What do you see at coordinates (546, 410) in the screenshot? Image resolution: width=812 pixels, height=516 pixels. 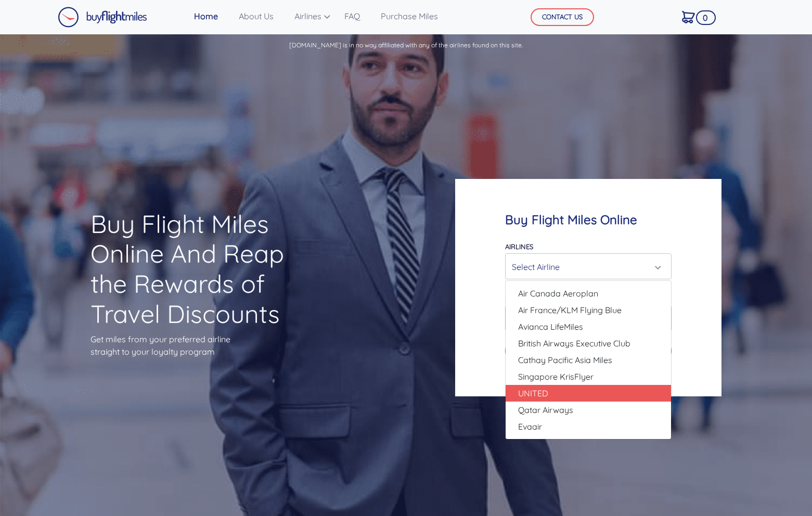 I see `span: Qatar Airways` at bounding box center [546, 410].